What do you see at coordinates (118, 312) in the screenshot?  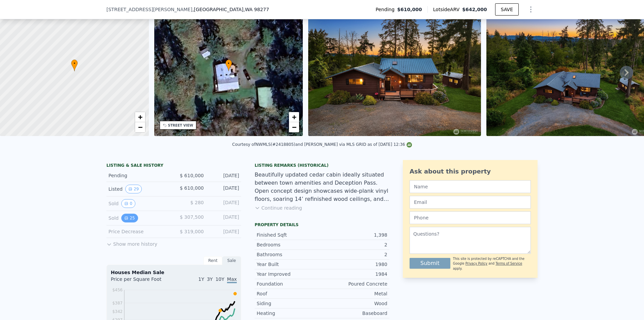 I see `tspan: $342` at bounding box center [118, 312].